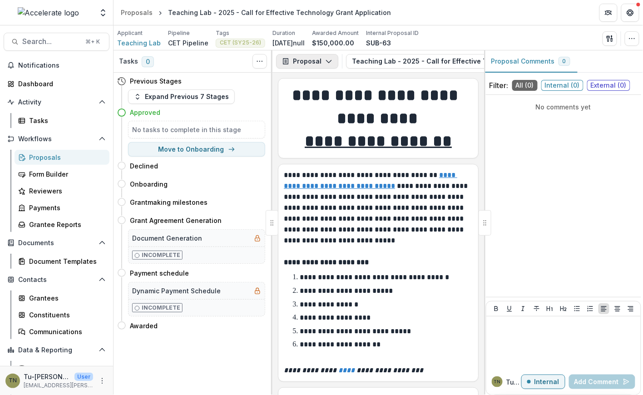 This screenshot has height=395, width=643. Describe the element at coordinates (56, 42) in the screenshot. I see `button: Search...` at that location.